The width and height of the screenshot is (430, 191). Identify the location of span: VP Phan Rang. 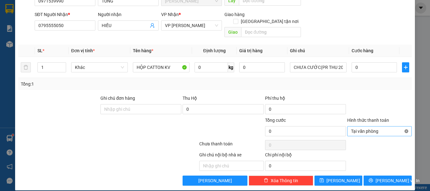
(191, 25).